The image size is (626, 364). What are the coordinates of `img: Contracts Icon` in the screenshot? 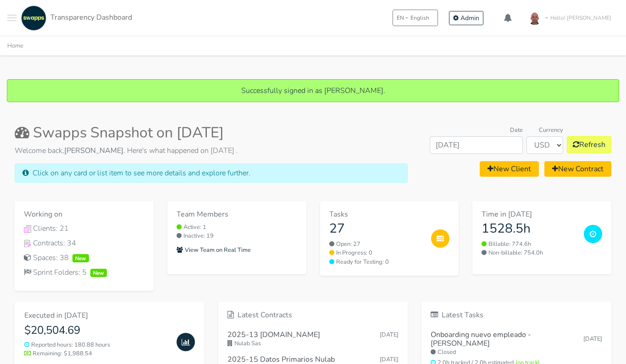 It's located at (27, 244).